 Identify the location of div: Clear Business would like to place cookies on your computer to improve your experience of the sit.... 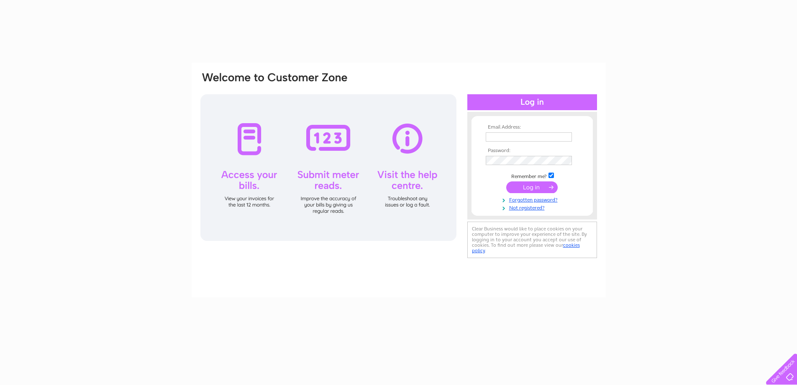
(532, 239).